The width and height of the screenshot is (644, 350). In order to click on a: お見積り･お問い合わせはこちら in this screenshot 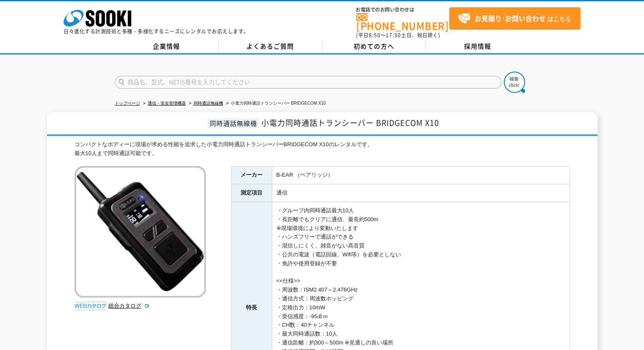, I will do `click(515, 18)`.